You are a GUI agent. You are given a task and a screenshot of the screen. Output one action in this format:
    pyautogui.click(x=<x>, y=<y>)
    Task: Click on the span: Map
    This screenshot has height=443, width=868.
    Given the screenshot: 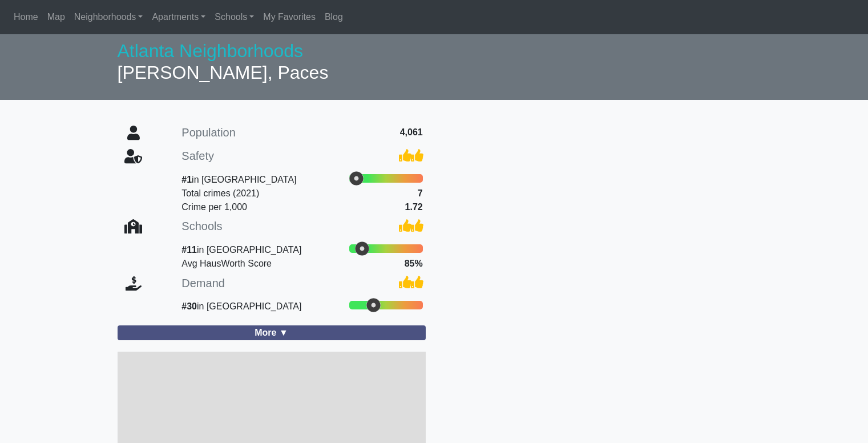 What is the action you would take?
    pyautogui.click(x=56, y=17)
    